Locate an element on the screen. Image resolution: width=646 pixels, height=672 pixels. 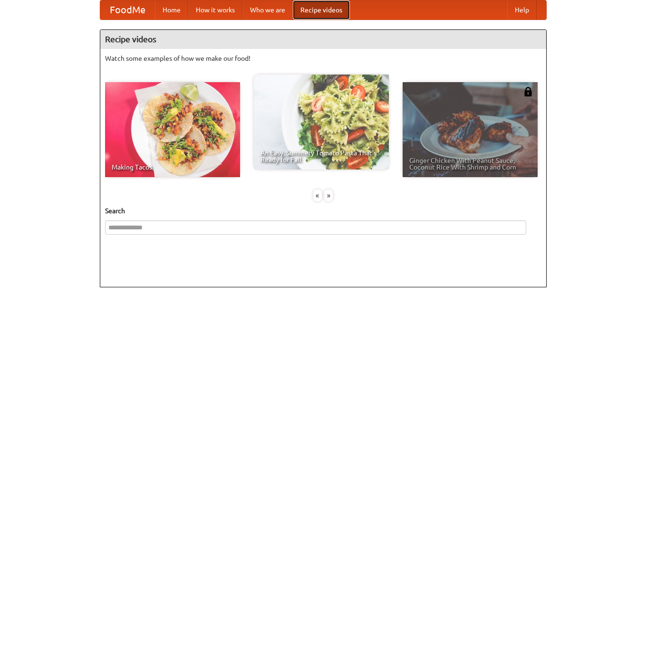
a: An Easy, Summery Tomato Pasta That's Ready for Fall is located at coordinates (321, 122).